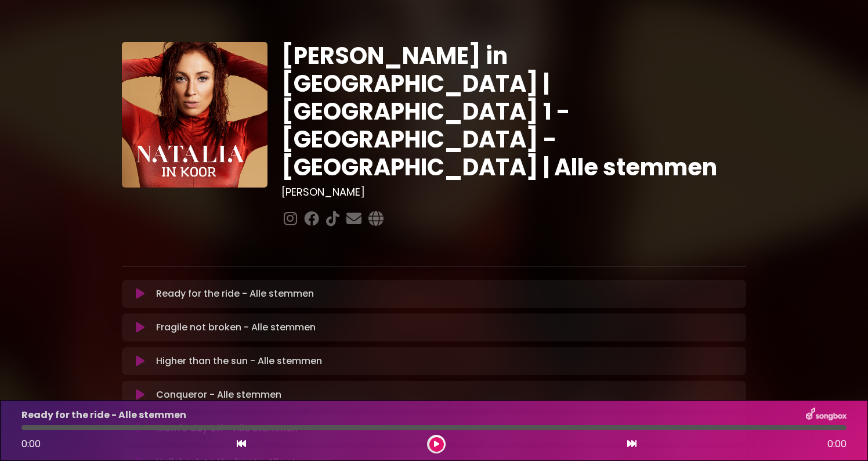  I want to click on p: Higher than the sun - Alle stemmen, so click(239, 361).